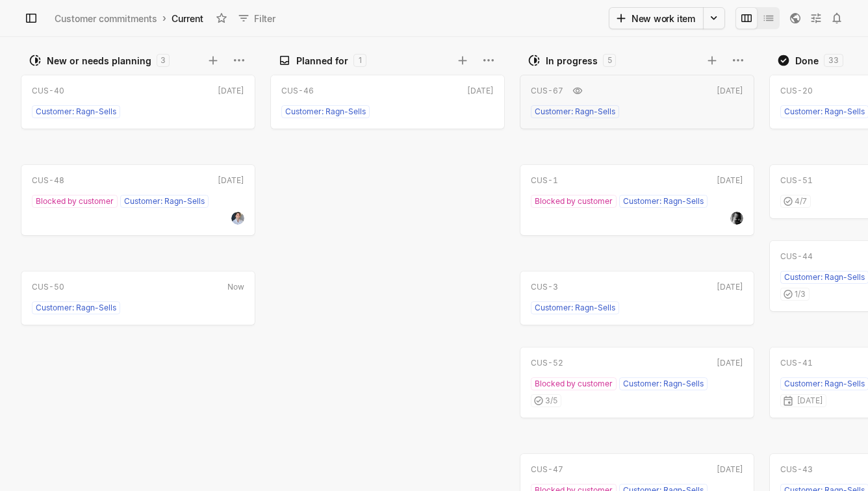 The width and height of the screenshot is (868, 491). I want to click on div: board and list toggle, so click(758, 18).